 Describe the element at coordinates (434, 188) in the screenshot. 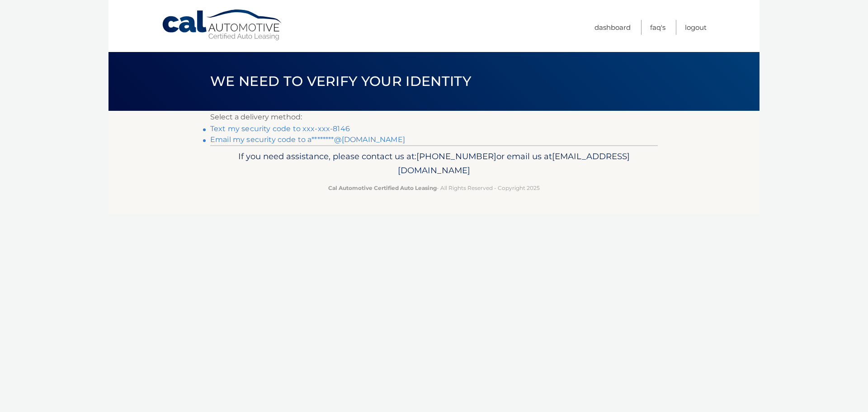

I see `p: - All Rights Reserved - Copyright 2025` at that location.